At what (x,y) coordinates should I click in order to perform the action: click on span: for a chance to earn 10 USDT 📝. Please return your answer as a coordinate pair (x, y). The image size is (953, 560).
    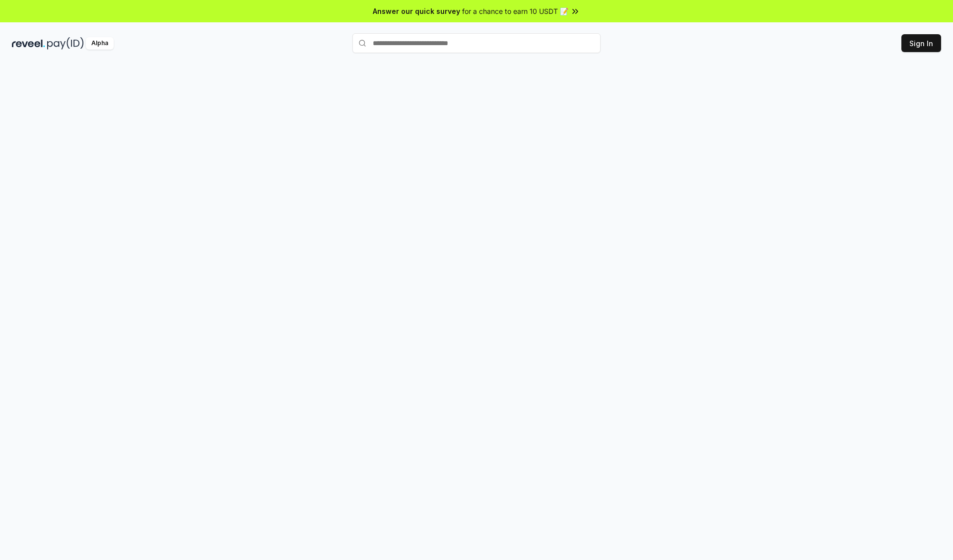
    Looking at the image, I should click on (516, 11).